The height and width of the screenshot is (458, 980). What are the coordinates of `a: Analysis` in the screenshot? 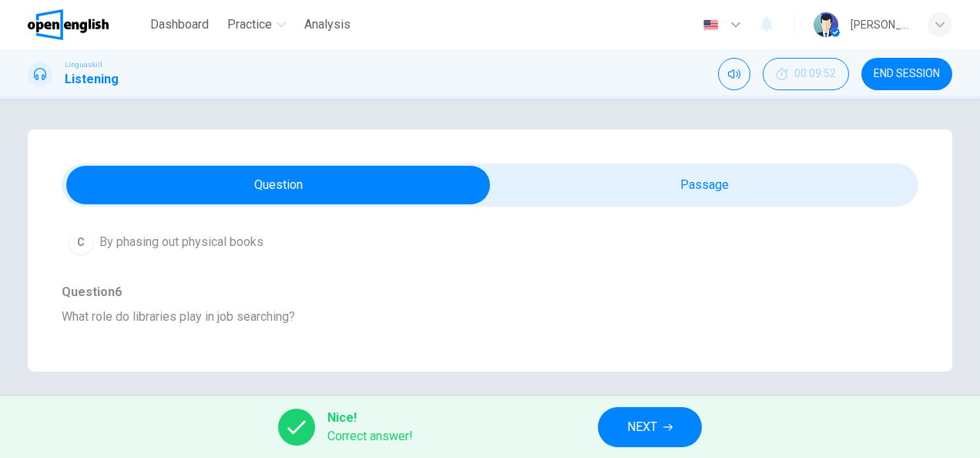 It's located at (328, 25).